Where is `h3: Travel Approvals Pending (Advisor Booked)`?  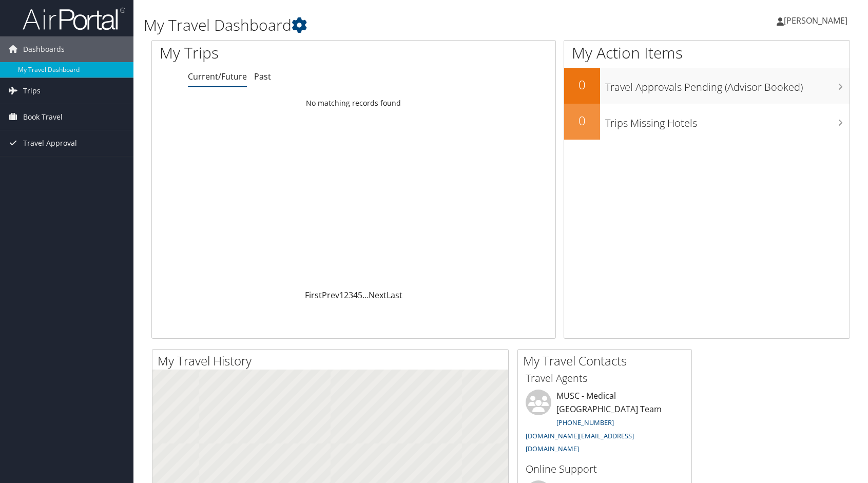 h3: Travel Approvals Pending (Advisor Booked) is located at coordinates (727, 84).